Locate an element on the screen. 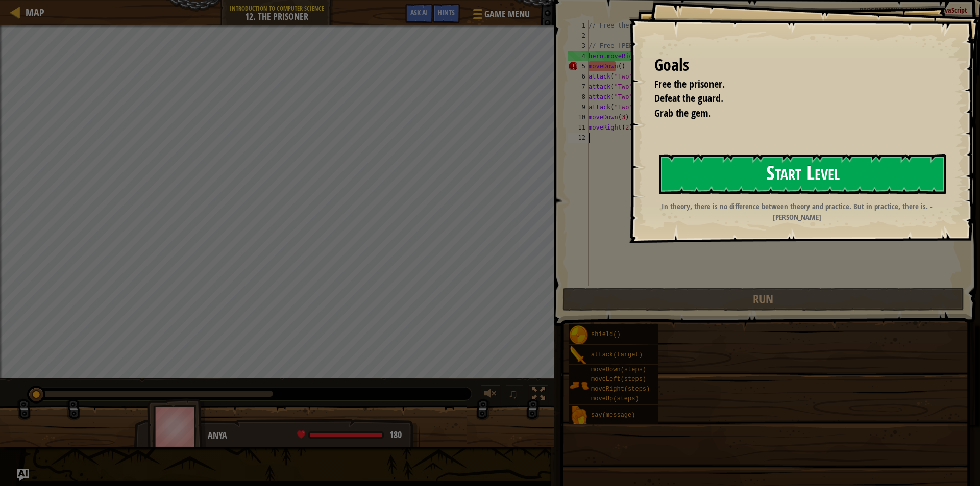  div: 7 is located at coordinates (578, 87).